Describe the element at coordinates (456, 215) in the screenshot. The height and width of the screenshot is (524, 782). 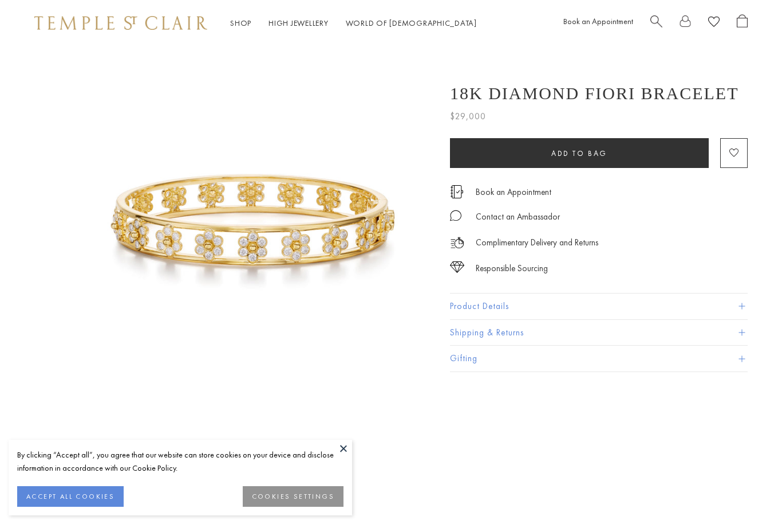
I see `img: MessageIcon-01_2.svg` at that location.